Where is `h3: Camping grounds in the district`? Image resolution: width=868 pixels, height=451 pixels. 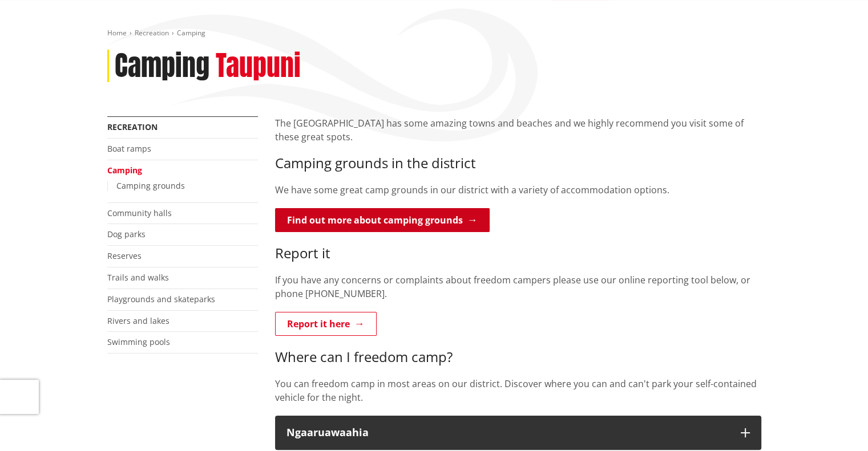 h3: Camping grounds in the district is located at coordinates (519, 163).